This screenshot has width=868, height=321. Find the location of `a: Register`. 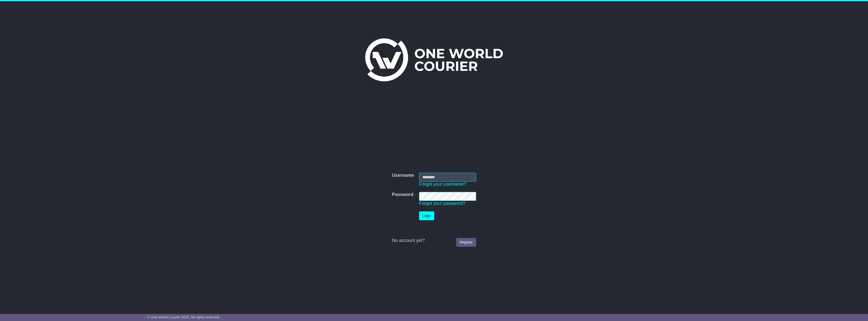

a: Register is located at coordinates (466, 242).